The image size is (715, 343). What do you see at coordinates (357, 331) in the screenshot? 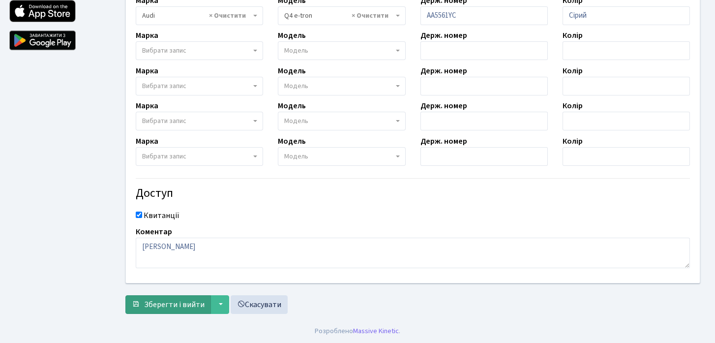
I see `div: Розроблено .` at bounding box center [357, 331].